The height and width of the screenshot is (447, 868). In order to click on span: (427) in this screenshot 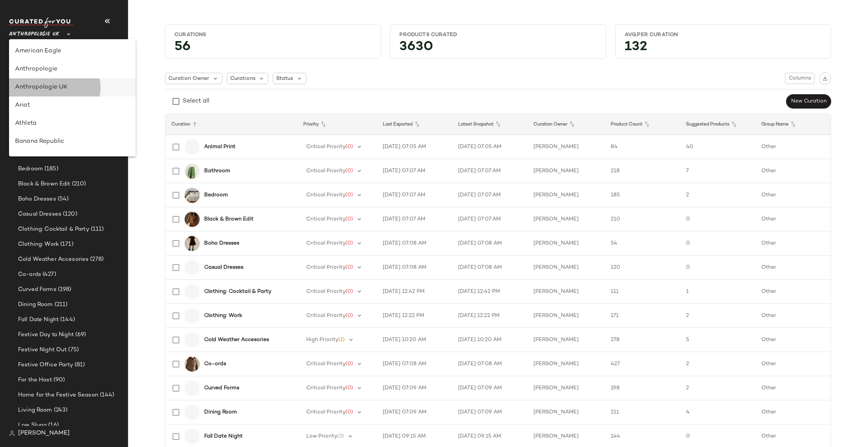, I will do `click(49, 274)`.